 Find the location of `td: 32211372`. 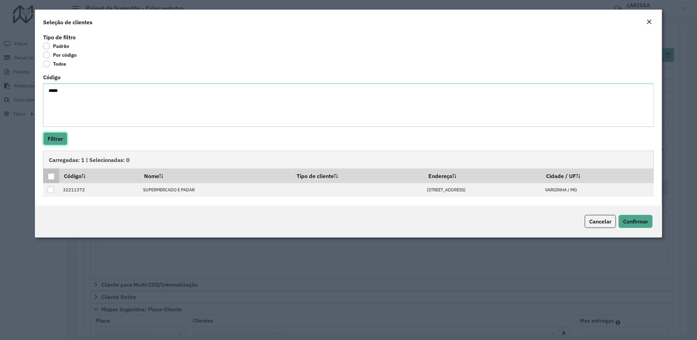

td: 32211372 is located at coordinates (99, 190).